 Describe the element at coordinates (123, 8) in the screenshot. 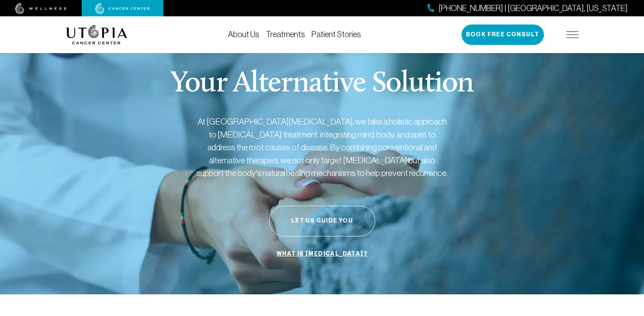

I see `img: cancer center` at that location.